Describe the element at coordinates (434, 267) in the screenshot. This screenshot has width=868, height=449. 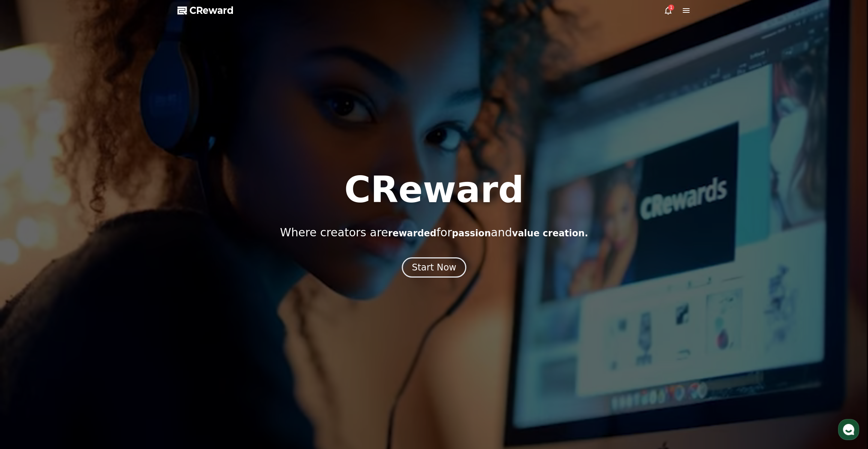
I see `div: Start Now` at that location.